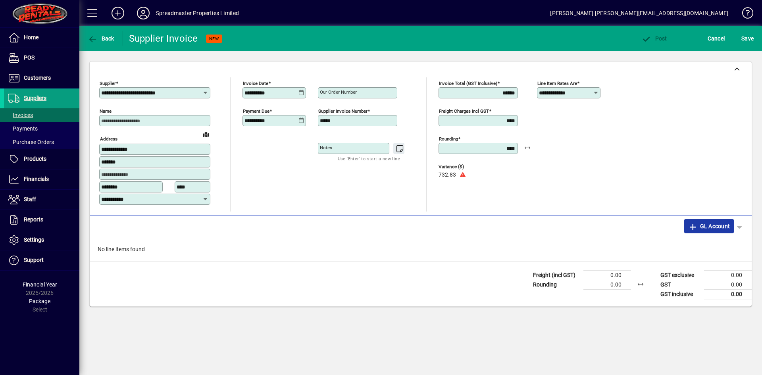  I want to click on span: Settings, so click(34, 240).